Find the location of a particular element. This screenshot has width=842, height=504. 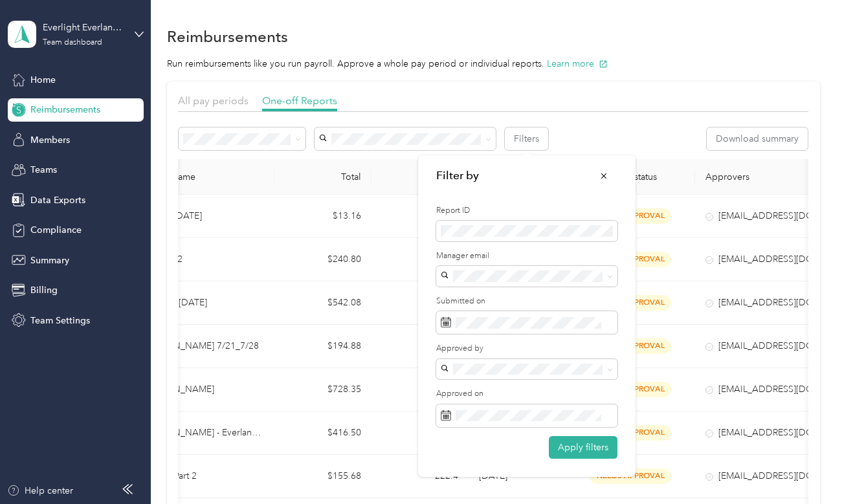

span: One-off Reports is located at coordinates (299, 100).